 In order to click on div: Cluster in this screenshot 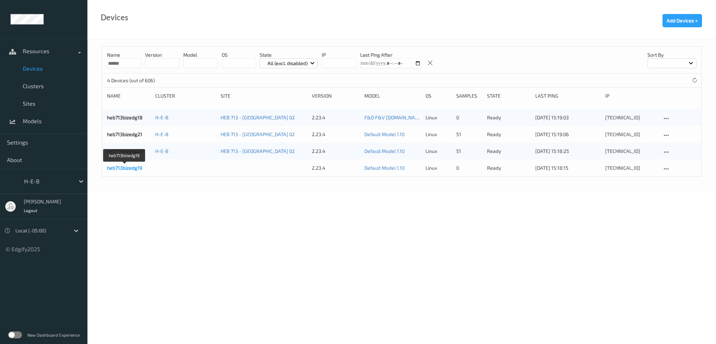, I will do `click(185, 96)`.